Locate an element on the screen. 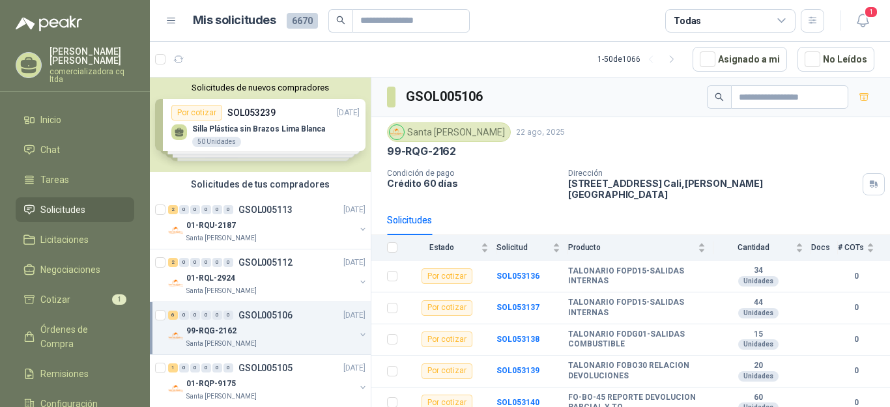 The image size is (890, 407). span: # COTs is located at coordinates (851, 248).